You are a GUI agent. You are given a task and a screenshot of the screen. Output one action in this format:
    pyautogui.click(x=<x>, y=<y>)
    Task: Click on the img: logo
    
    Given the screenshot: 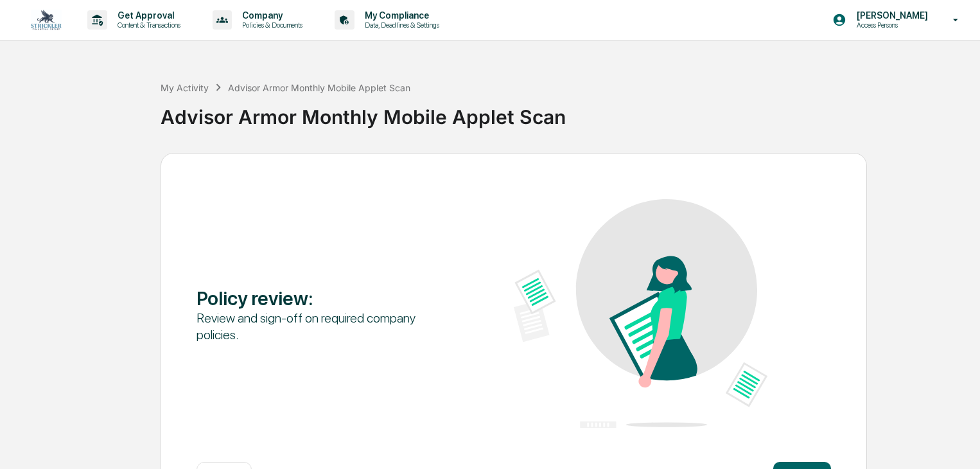 What is the action you would take?
    pyautogui.click(x=46, y=20)
    